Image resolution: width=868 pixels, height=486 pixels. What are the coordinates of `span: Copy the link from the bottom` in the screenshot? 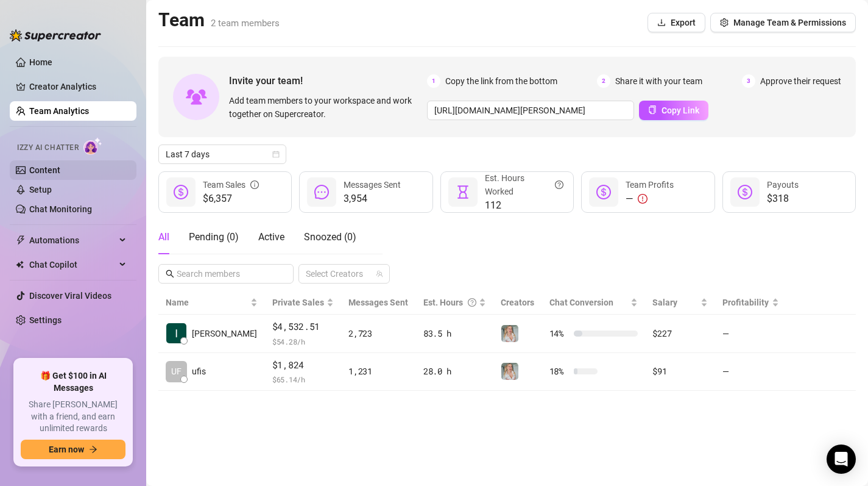 It's located at (501, 81).